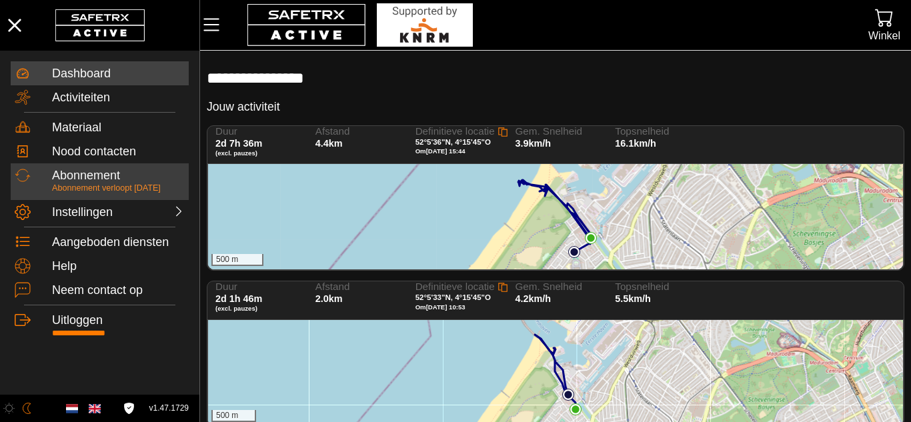 Image resolution: width=911 pixels, height=422 pixels. I want to click on img: ModeLight.svg, so click(9, 408).